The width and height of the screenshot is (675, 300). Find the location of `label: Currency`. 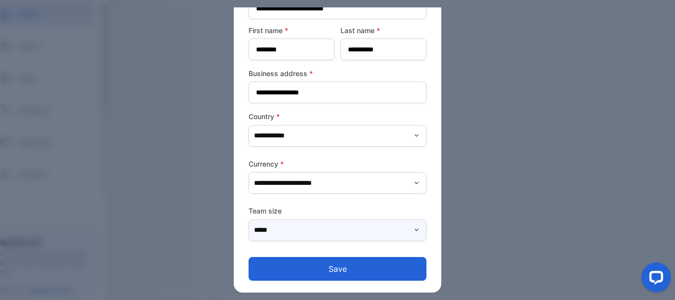

label: Currency is located at coordinates (337, 164).